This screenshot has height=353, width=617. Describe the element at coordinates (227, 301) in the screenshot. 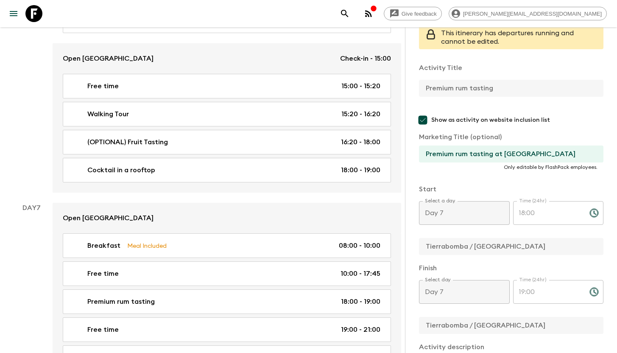

I see `a: Premium rum tasting18:00 - 19:00` at that location.